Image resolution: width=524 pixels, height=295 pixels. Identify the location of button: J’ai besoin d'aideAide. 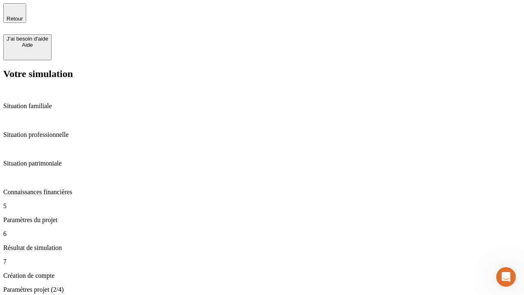
(27, 47).